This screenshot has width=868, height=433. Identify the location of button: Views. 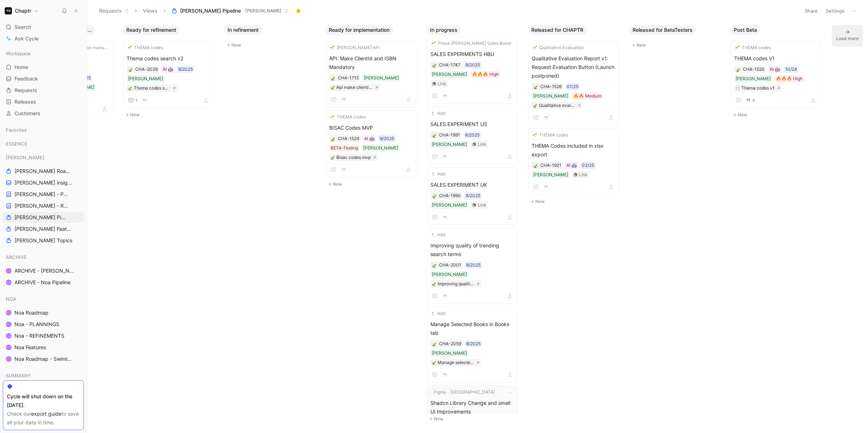
(150, 11).